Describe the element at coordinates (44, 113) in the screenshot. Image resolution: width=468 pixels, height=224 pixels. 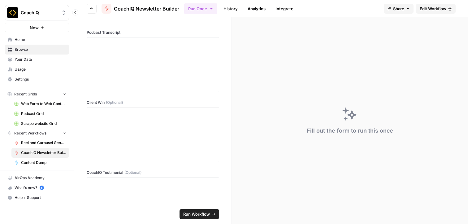
I see `span: Podcast Grid` at that location.